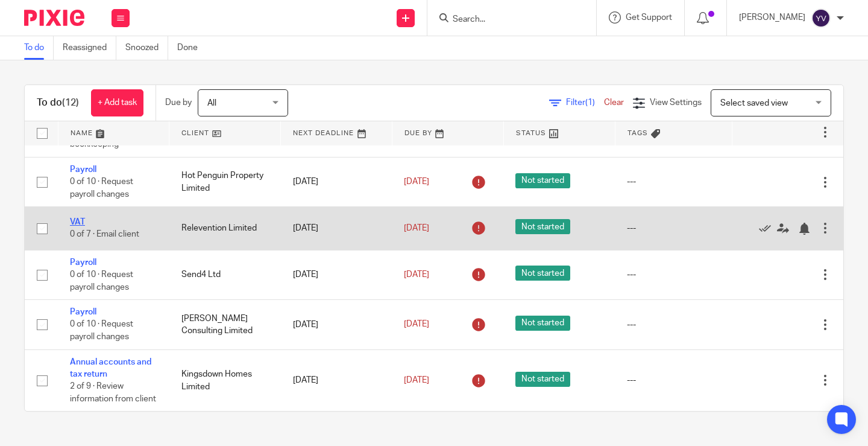 The height and width of the screenshot is (446, 868). I want to click on a: Done, so click(191, 47).